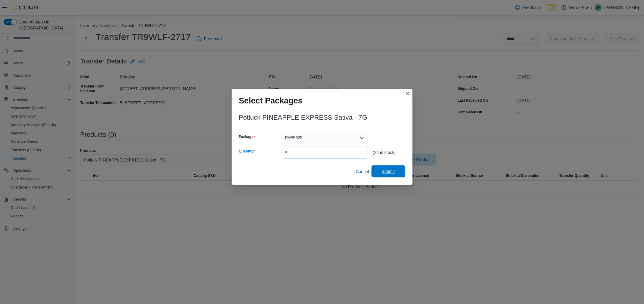 The width and height of the screenshot is (644, 304). I want to click on span: Submit, so click(388, 172).